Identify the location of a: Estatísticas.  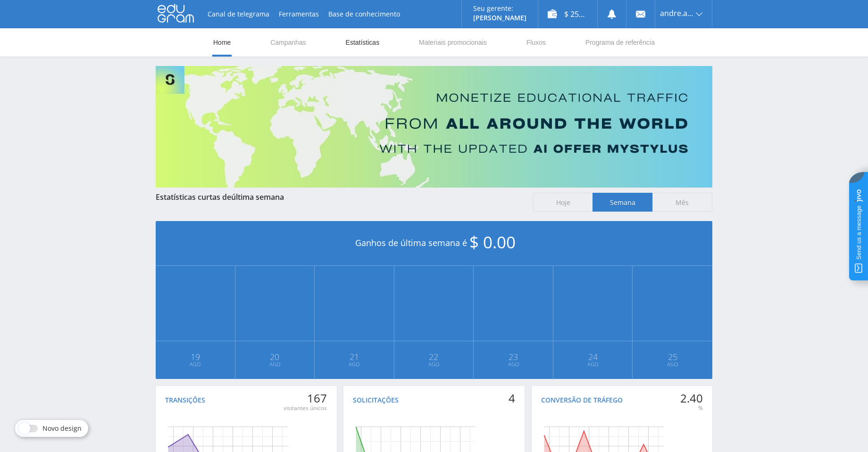
(362, 43).